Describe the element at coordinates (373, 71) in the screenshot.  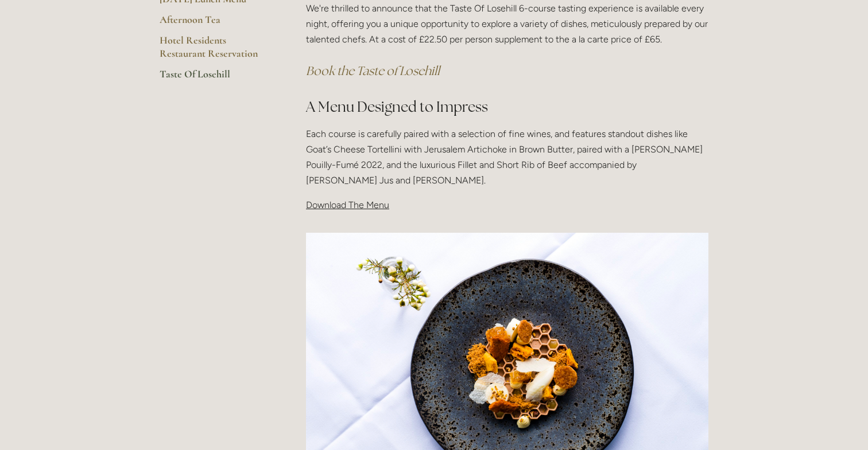
I see `em: Book the Taste of Losehill` at that location.